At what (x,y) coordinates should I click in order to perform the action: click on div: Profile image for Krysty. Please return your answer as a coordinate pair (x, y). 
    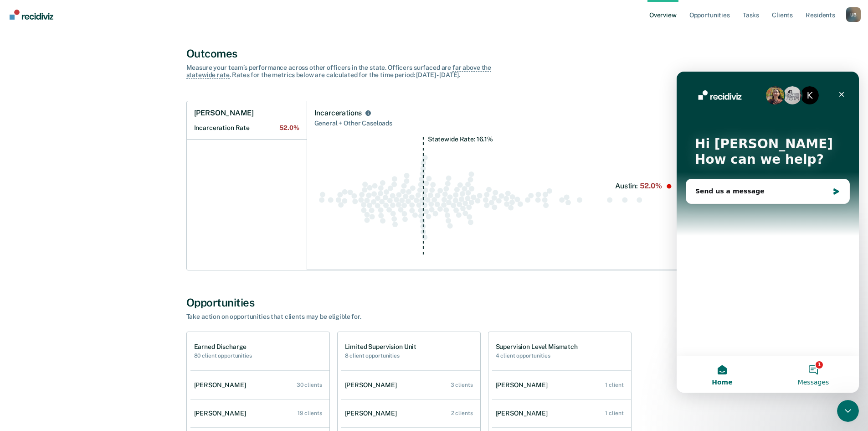
    Looking at the image, I should click on (133, 24).